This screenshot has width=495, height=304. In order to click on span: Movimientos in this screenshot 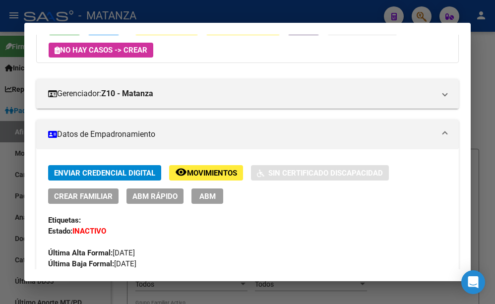, I will do `click(212, 173)`.